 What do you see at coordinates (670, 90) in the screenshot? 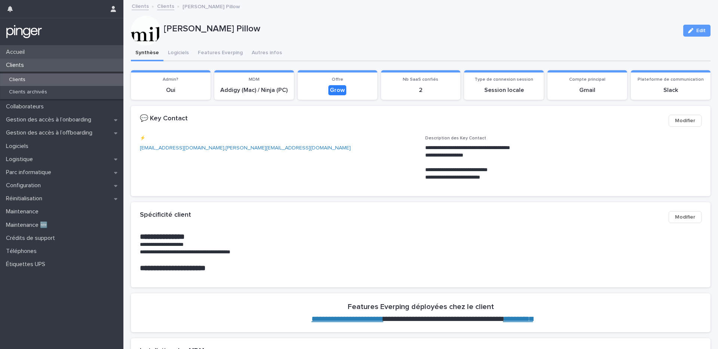
I see `p: Slack` at bounding box center [670, 90].